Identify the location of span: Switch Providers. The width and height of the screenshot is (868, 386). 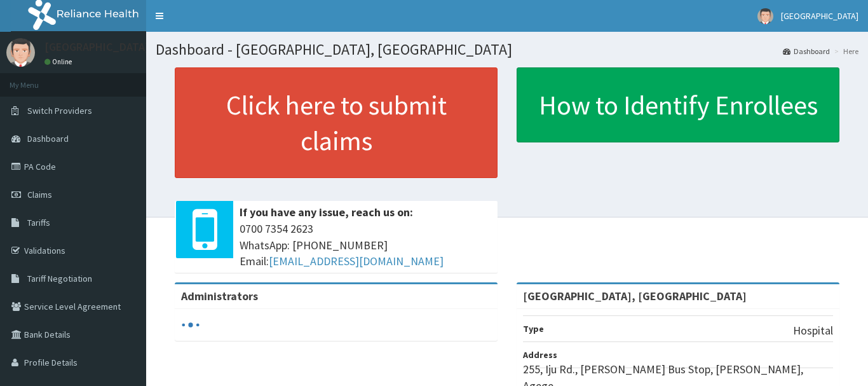
(60, 110).